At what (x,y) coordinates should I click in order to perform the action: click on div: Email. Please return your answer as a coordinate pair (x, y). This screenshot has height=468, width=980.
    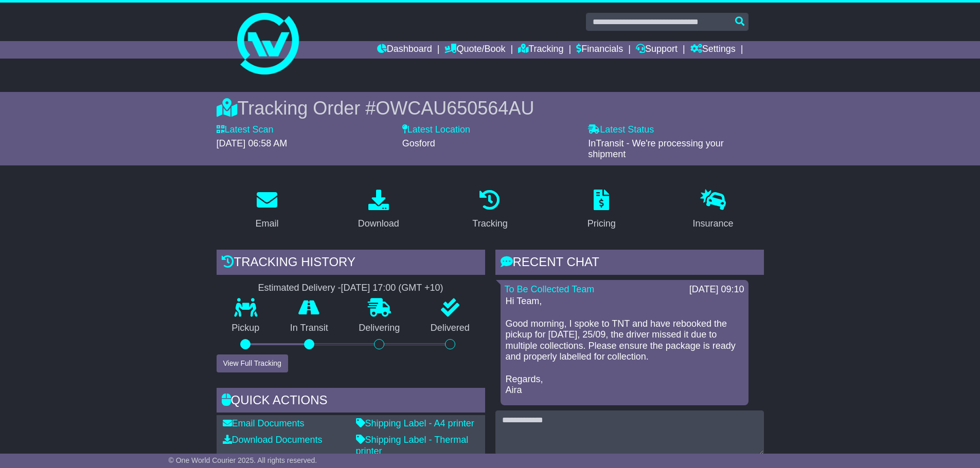
    Looking at the image, I should click on (267, 224).